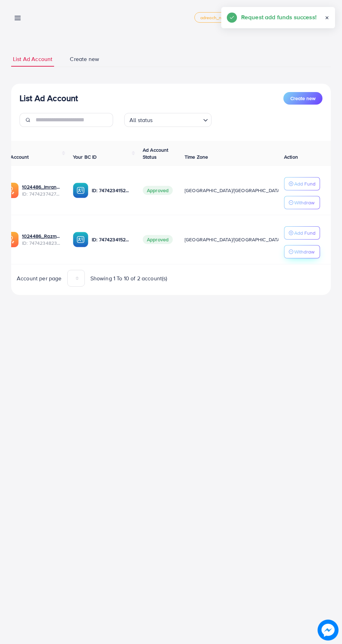 Image resolution: width=342 pixels, height=644 pixels. I want to click on input: Search for option, so click(177, 119).